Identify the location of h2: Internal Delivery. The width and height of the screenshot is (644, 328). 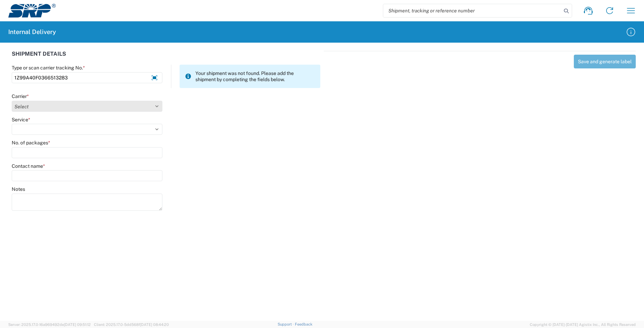
(32, 32).